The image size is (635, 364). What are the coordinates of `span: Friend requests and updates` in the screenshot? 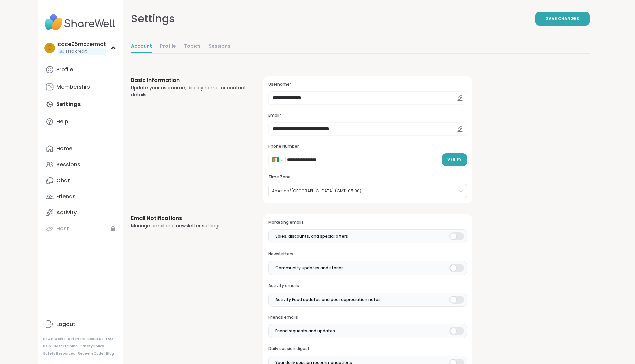 It's located at (305, 331).